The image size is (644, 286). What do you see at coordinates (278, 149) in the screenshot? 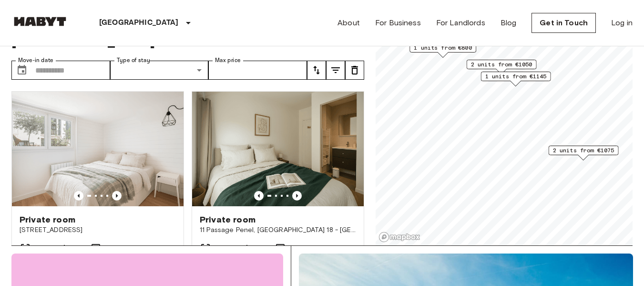
I see `img: Marketing picture of unit FR-18-011-001-008` at bounding box center [278, 149].